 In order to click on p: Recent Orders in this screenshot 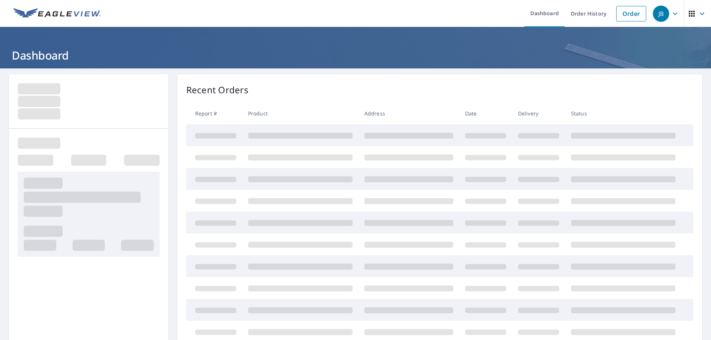, I will do `click(217, 90)`.